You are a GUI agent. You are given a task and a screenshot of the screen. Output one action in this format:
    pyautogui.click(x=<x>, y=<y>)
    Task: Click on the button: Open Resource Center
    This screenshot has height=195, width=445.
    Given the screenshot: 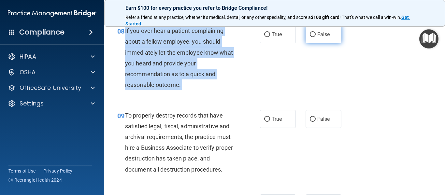 What is the action you would take?
    pyautogui.click(x=428, y=39)
    